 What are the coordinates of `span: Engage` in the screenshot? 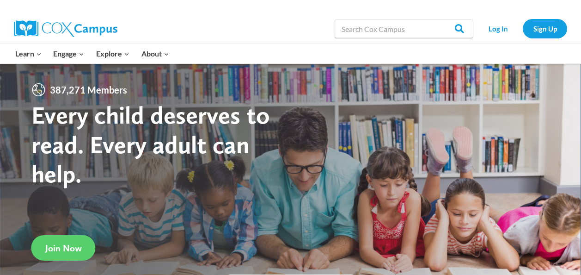 It's located at (68, 54).